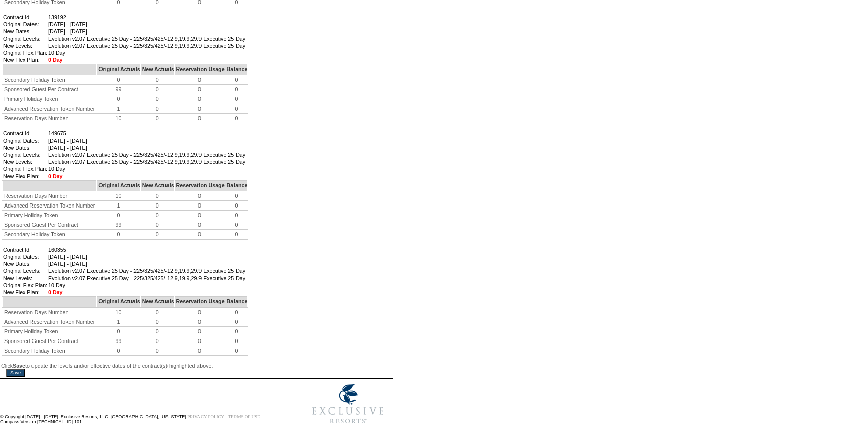  Describe the element at coordinates (15, 373) in the screenshot. I see `input: Save` at that location.